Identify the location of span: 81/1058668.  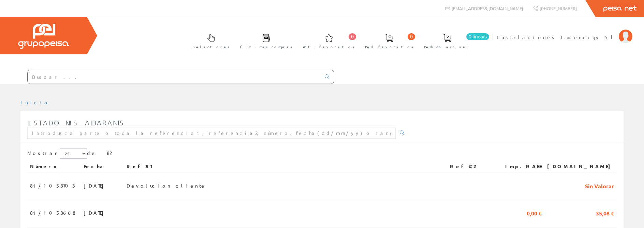
(52, 213).